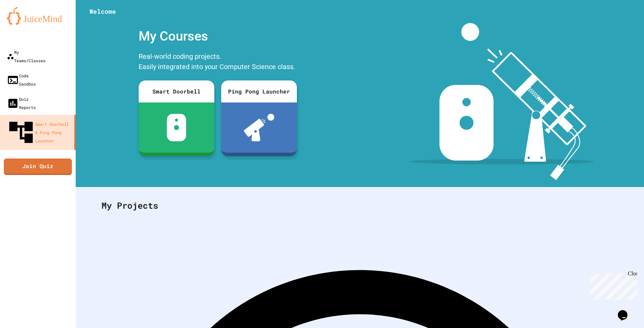 This screenshot has height=328, width=644. What do you see at coordinates (259, 92) in the screenshot?
I see `div: Ping Pong Launcher` at bounding box center [259, 92].